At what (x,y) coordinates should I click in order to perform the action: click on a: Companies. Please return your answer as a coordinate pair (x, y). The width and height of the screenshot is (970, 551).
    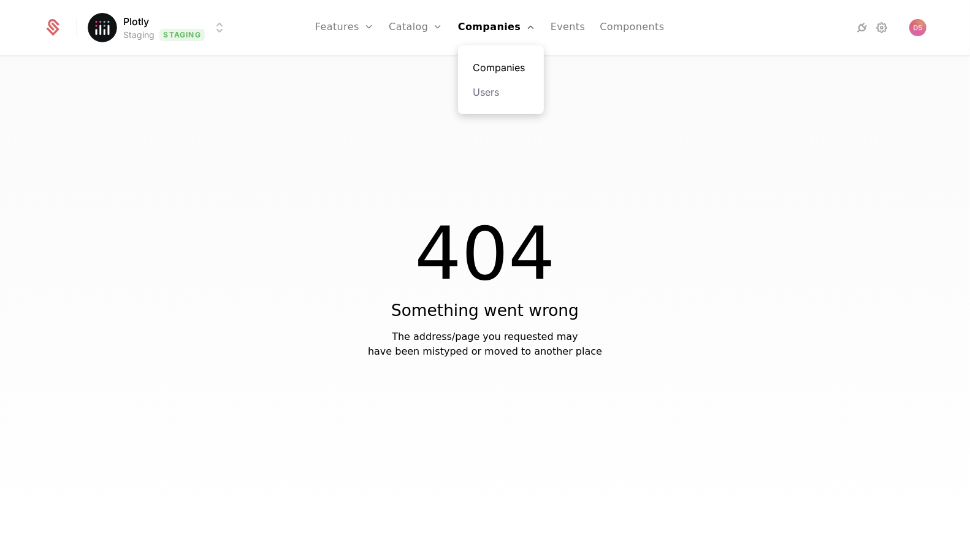
    Looking at the image, I should click on (501, 67).